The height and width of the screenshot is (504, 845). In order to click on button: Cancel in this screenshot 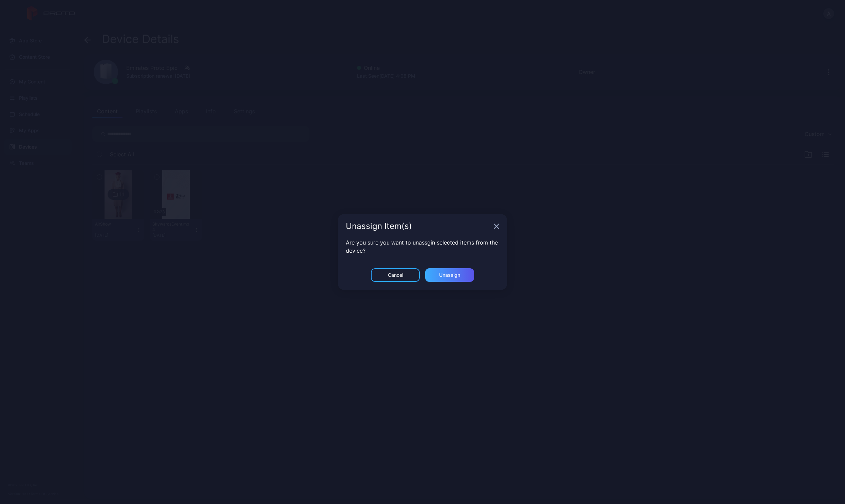, I will do `click(395, 275)`.